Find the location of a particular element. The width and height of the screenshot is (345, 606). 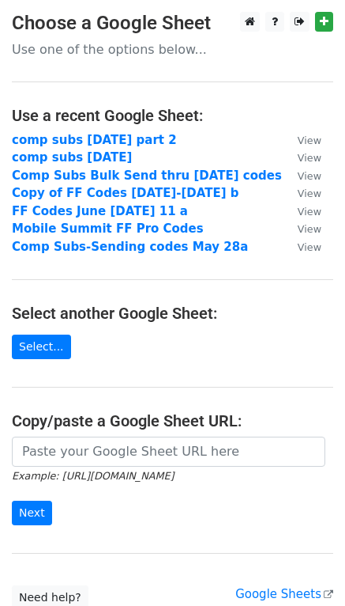

input: Paste your Google Sheet URL here is located at coordinates (168, 451).